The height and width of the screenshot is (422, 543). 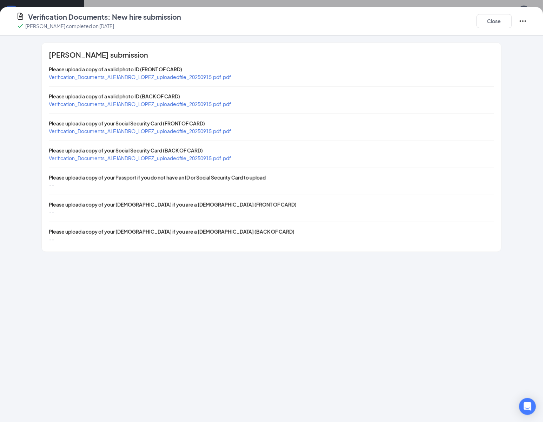 What do you see at coordinates (20, 16) in the screenshot?
I see `svg: CustomFormIcon` at bounding box center [20, 16].